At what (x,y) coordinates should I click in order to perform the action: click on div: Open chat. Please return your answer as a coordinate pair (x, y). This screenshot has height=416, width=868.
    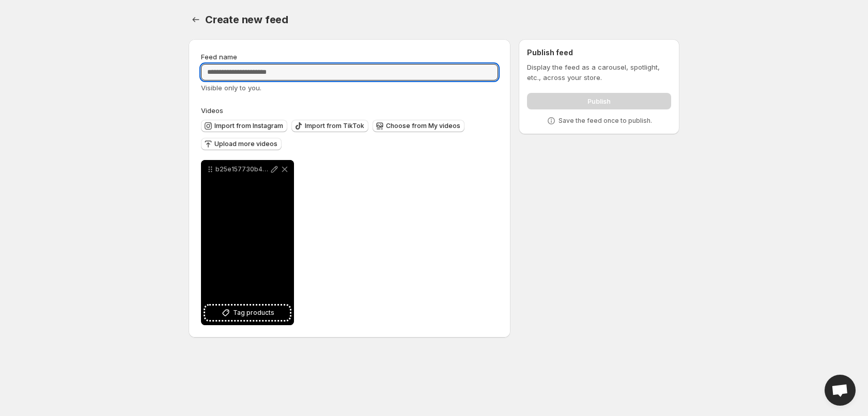
    Looking at the image, I should click on (840, 390).